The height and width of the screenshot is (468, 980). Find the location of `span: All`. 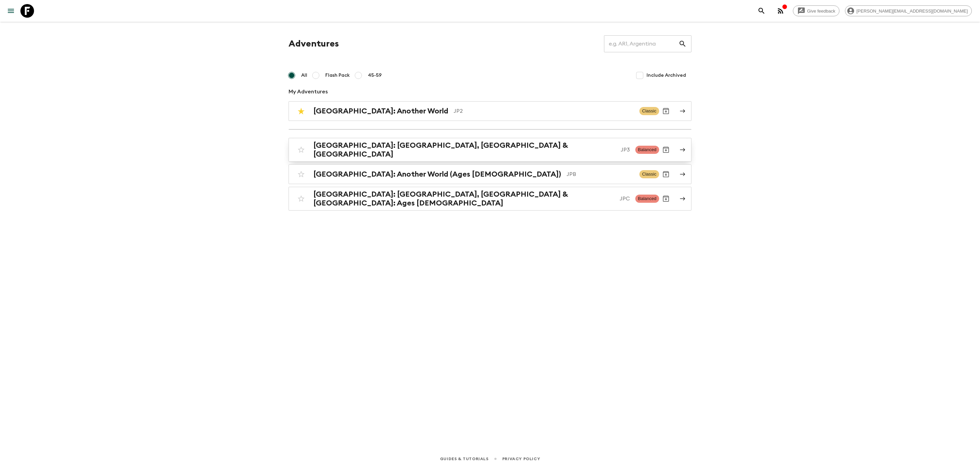

span: All is located at coordinates (304, 75).